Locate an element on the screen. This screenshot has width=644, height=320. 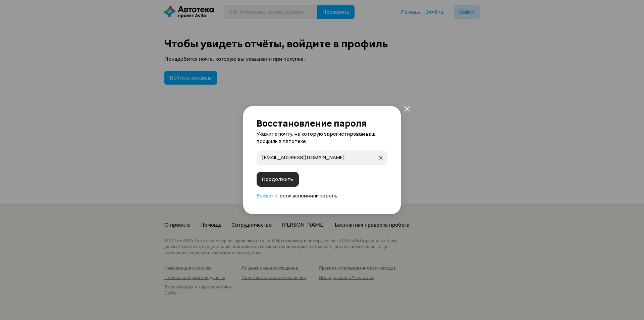
p: Укажите почту, на которую зарегистирован ваш профиль в Автотеке. is located at coordinates (322, 137).